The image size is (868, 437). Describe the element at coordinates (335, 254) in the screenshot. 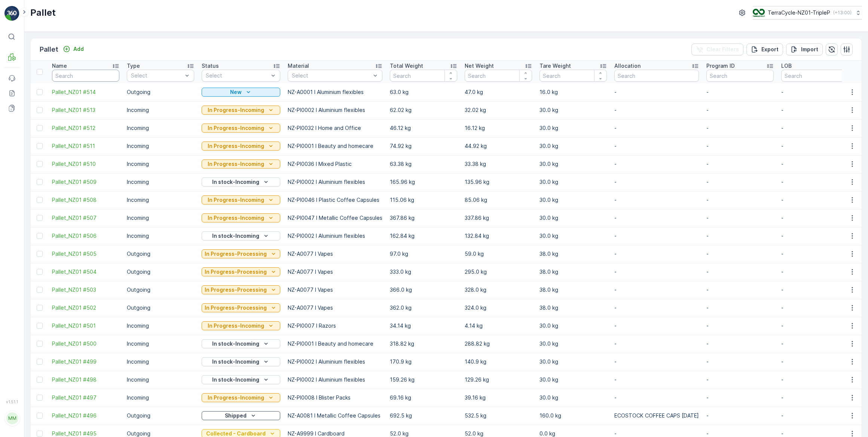

I see `p: NZ-A0077 I Vapes` at that location.